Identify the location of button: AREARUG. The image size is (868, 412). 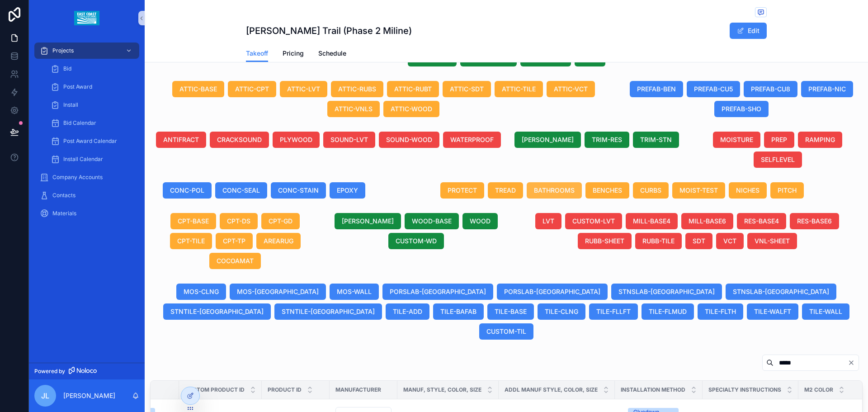
(278, 241).